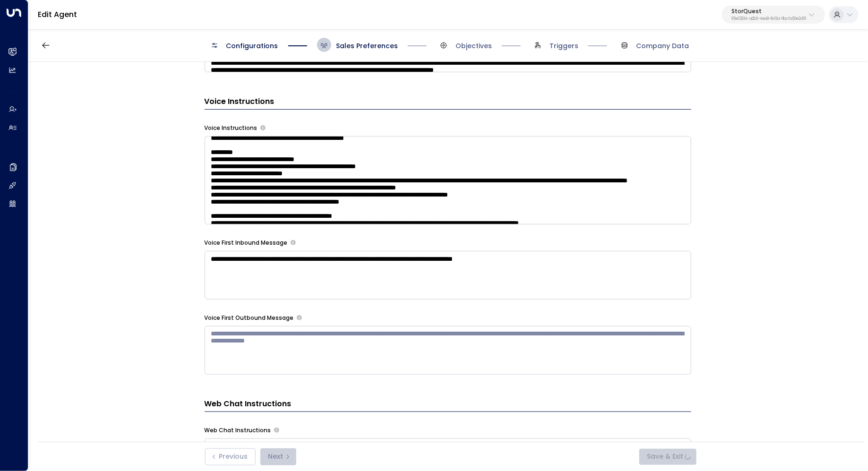 This screenshot has width=868, height=471. What do you see at coordinates (367, 46) in the screenshot?
I see `span: Sales Preferences` at bounding box center [367, 46].